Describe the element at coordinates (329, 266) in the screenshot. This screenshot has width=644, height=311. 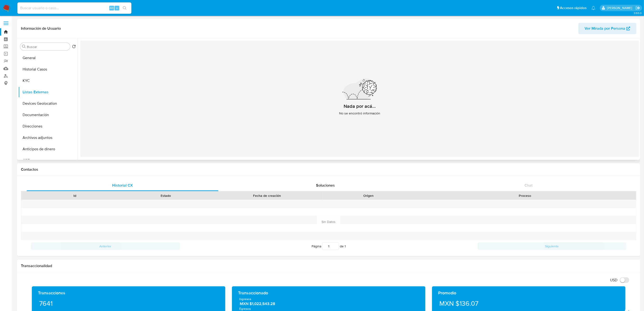
I see `h1: Transaccionalidad` at that location.